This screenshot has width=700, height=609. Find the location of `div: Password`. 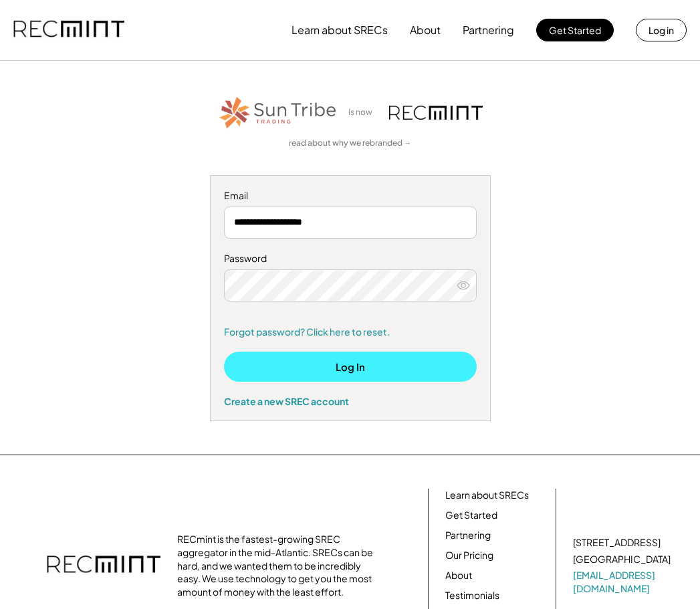

div: Password is located at coordinates (350, 259).